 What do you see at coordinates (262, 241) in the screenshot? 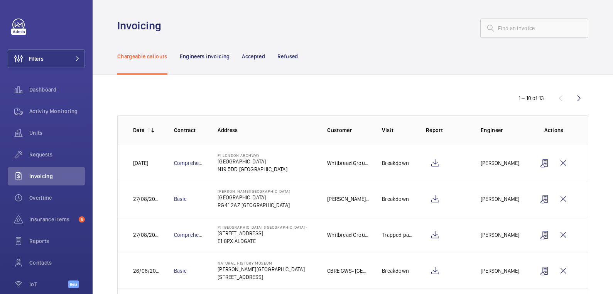
I see `p: E1 8PX ALDGATE` at bounding box center [262, 241].